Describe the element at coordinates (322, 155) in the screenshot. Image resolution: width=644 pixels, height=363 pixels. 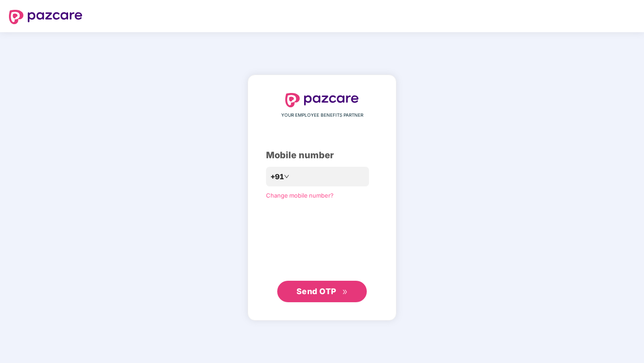
I see `div: Mobile number` at that location.